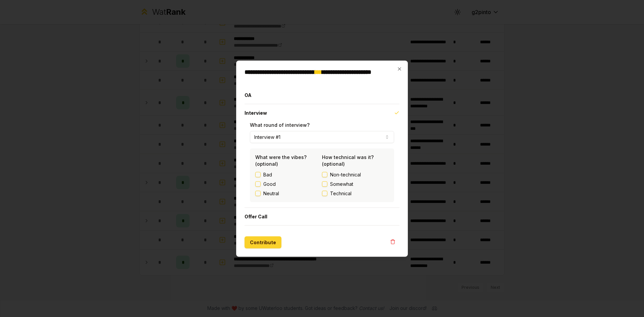  What do you see at coordinates (271, 194) in the screenshot?
I see `label: Neutral` at bounding box center [271, 194].